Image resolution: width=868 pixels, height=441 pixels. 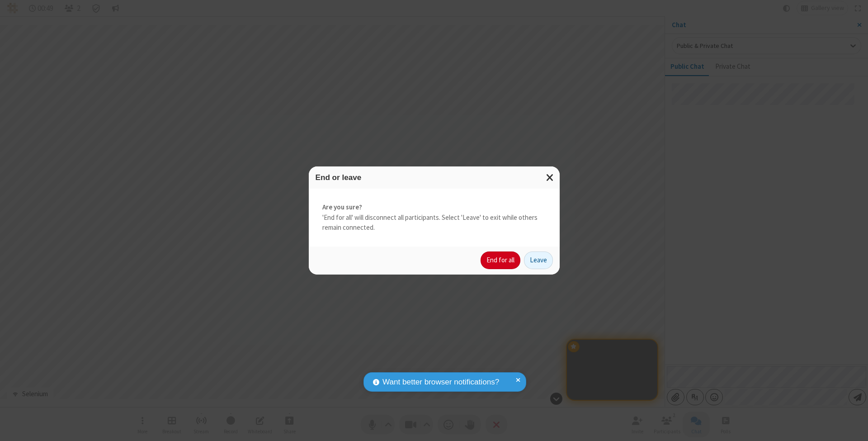 I want to click on button: End for all, so click(x=500, y=261).